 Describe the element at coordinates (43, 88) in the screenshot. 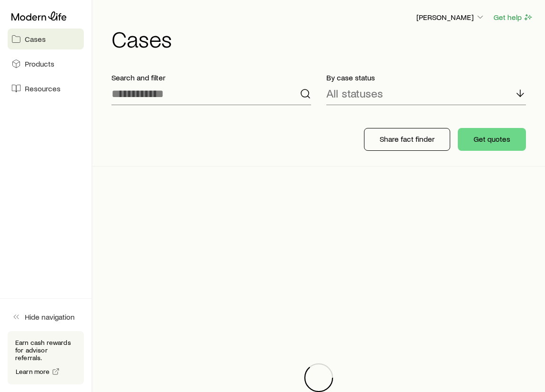

I see `span: Resources` at that location.